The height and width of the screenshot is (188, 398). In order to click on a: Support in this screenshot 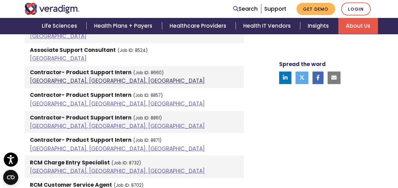, I will do `click(275, 9)`.